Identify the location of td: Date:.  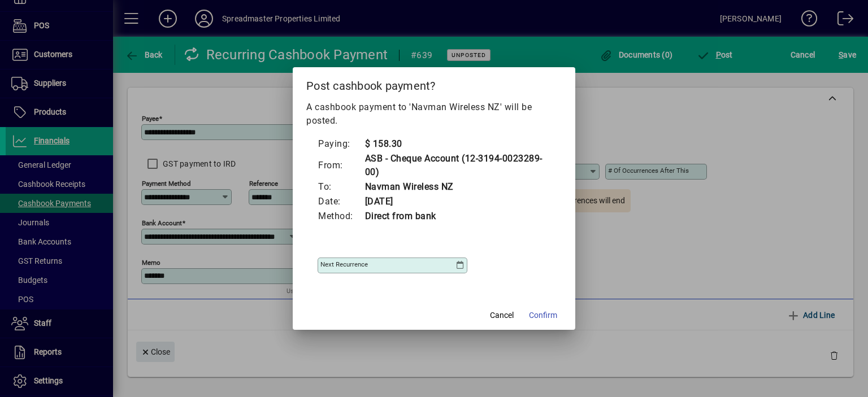
(341, 202).